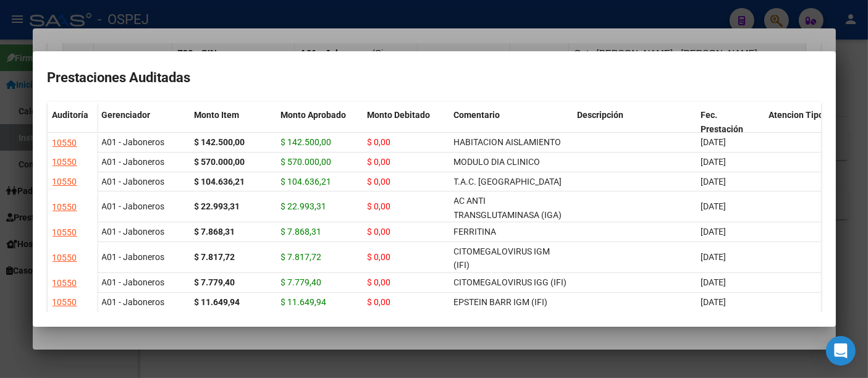 This screenshot has height=378, width=868. What do you see at coordinates (218, 206) in the screenshot?
I see `strong: $ 22.993,31` at bounding box center [218, 206].